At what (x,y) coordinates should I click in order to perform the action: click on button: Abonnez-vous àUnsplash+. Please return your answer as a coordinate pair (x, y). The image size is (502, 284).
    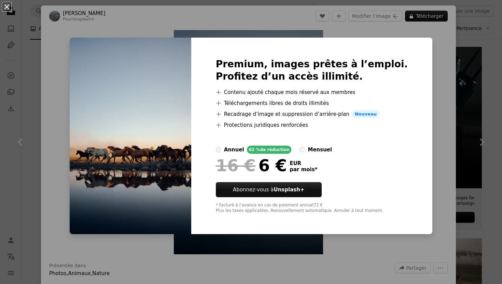
    Looking at the image, I should click on (269, 190).